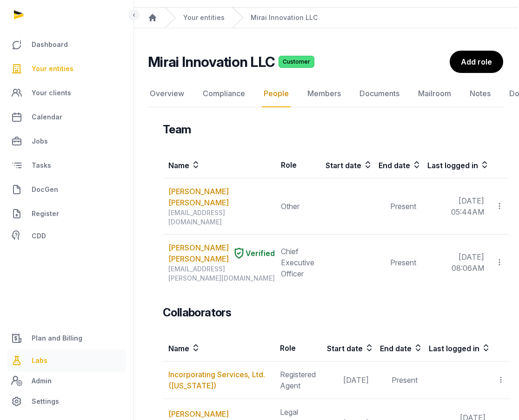  I want to click on td: Registered Agent, so click(298, 380).